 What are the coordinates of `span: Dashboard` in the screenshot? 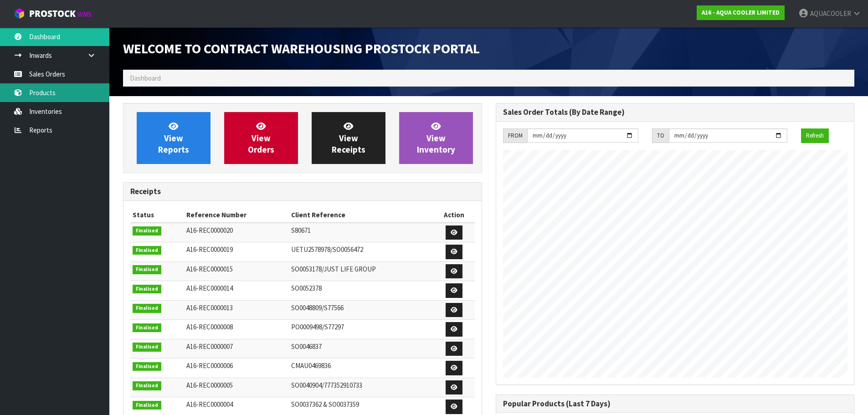 It's located at (145, 78).